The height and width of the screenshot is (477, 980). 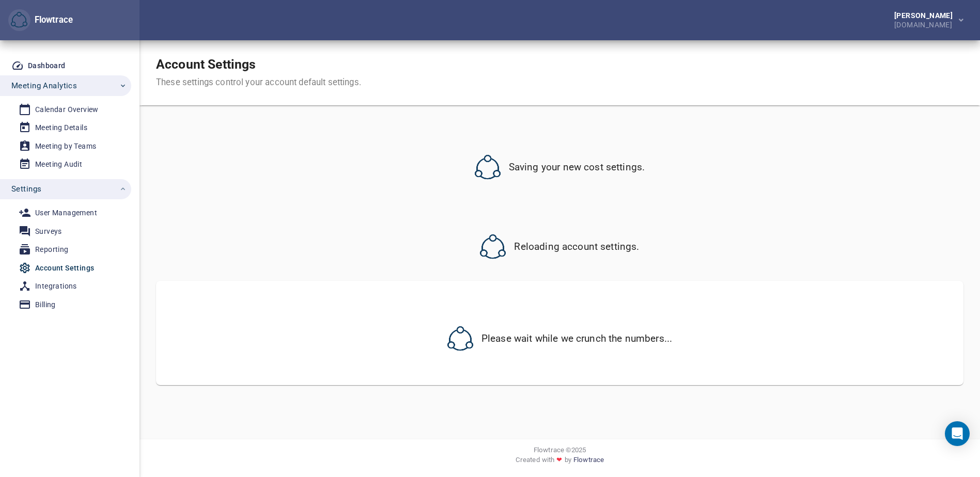 What do you see at coordinates (65, 268) in the screenshot?
I see `div: Account Settings` at bounding box center [65, 268].